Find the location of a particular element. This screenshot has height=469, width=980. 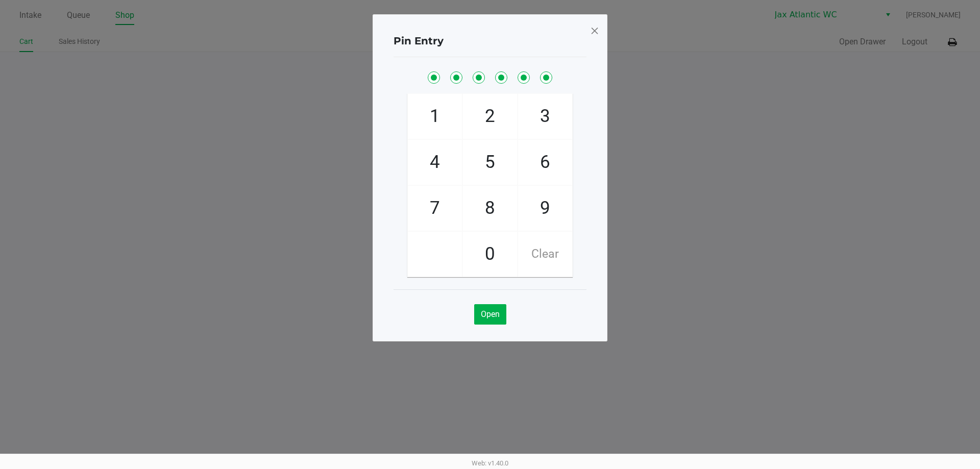

span: 3 is located at coordinates (546, 116).